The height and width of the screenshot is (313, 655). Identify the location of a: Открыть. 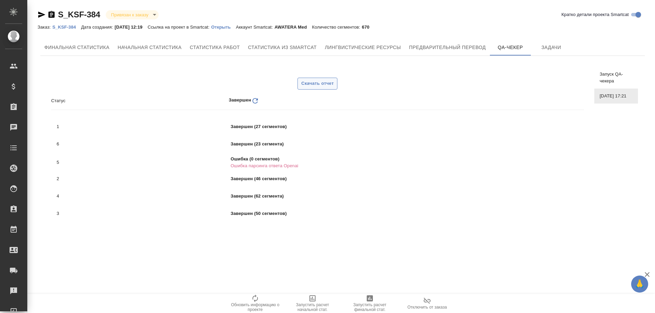
(223, 27).